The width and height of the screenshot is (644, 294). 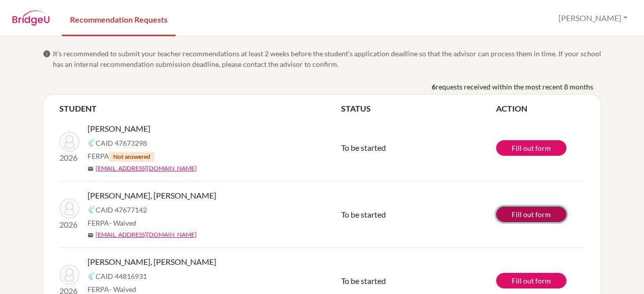 What do you see at coordinates (327, 59) in the screenshot?
I see `span: It’s recommended to submit your teacher recommendations at least 2 weeks before the student’s app...` at bounding box center [327, 59].